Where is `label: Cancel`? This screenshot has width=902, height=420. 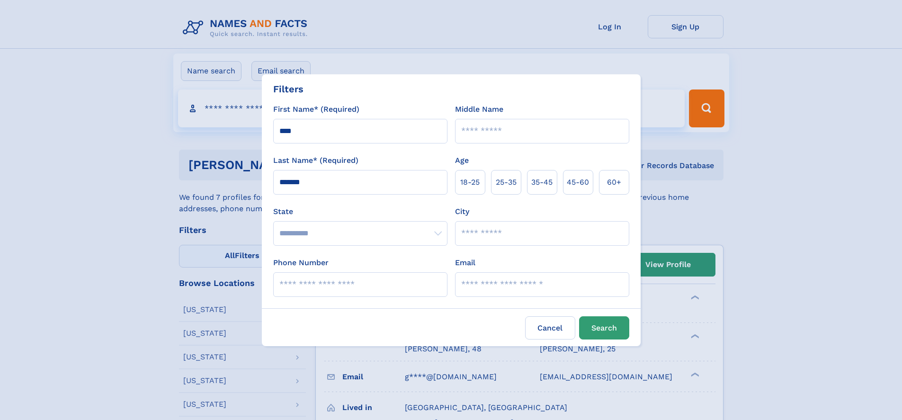
label: Cancel is located at coordinates (550, 328).